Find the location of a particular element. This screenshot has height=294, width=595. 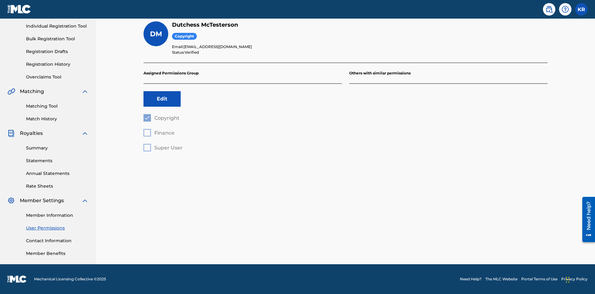

a: Rate Sheets is located at coordinates (57, 186).